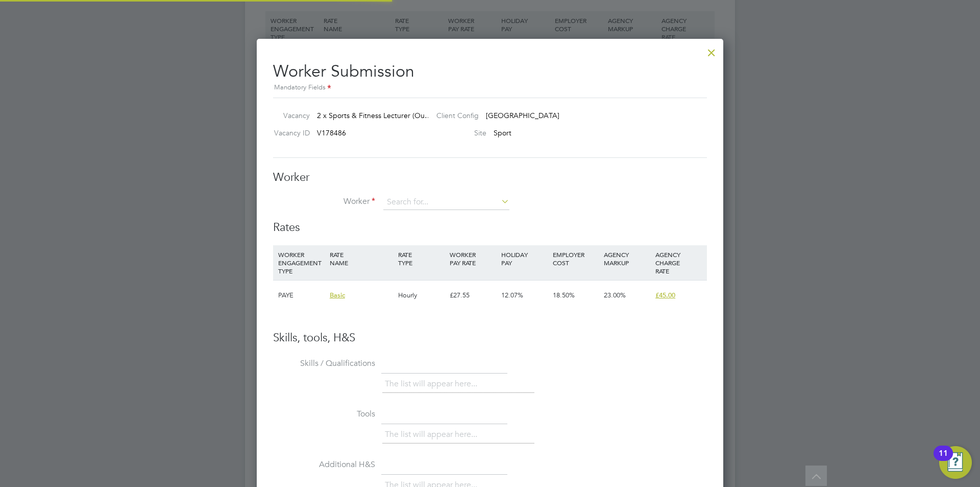  What do you see at coordinates (324, 413) in the screenshot?
I see `label: Tools` at bounding box center [324, 413].